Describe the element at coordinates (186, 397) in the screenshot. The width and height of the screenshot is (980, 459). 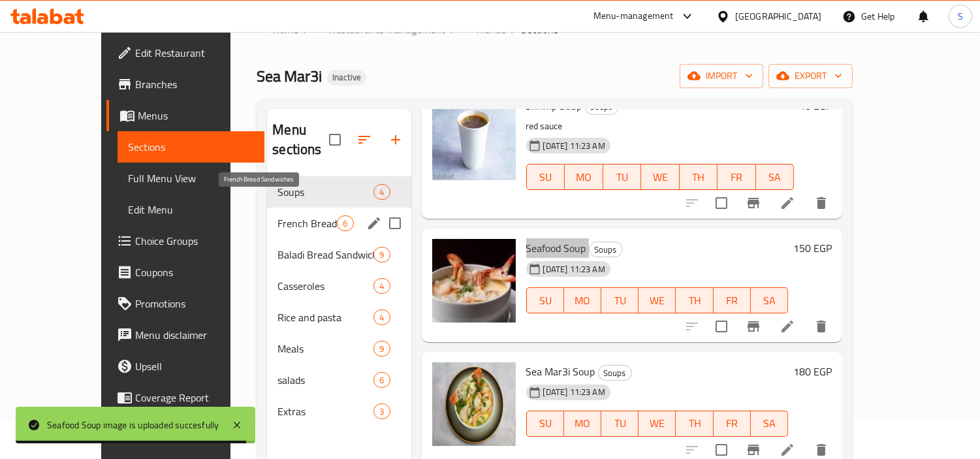
I see `a: Coverage Report` at that location.